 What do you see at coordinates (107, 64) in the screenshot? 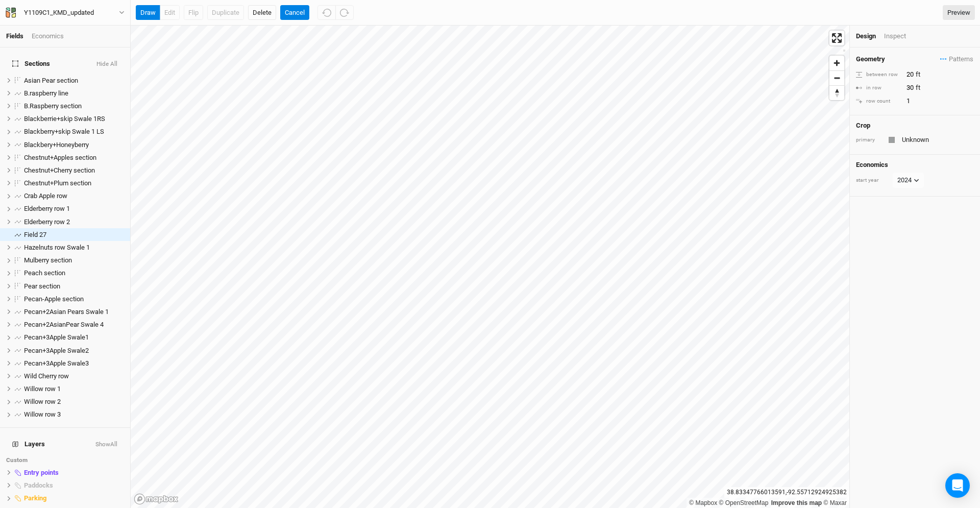
I see `button: Hide All` at bounding box center [107, 64].